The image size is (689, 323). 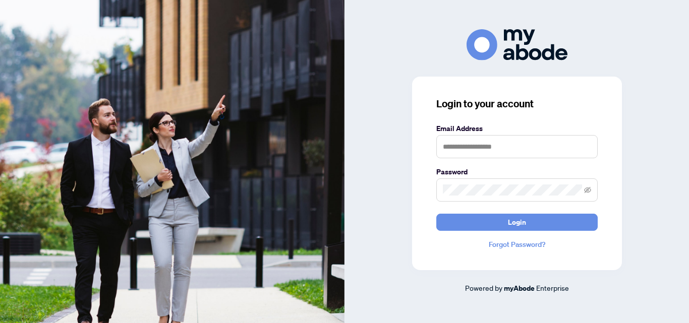 What do you see at coordinates (517, 172) in the screenshot?
I see `label: Password` at bounding box center [517, 172].